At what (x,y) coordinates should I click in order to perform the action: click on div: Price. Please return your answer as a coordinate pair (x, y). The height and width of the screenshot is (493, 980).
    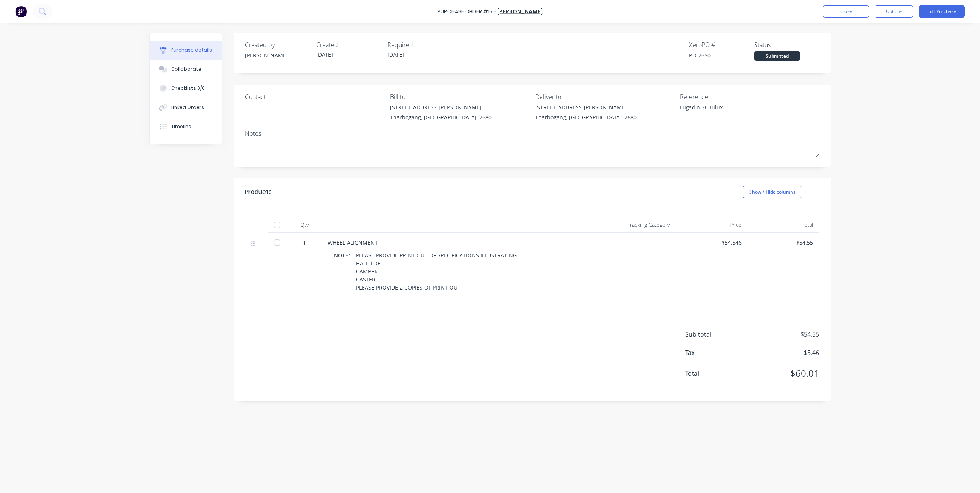
    Looking at the image, I should click on (712, 225).